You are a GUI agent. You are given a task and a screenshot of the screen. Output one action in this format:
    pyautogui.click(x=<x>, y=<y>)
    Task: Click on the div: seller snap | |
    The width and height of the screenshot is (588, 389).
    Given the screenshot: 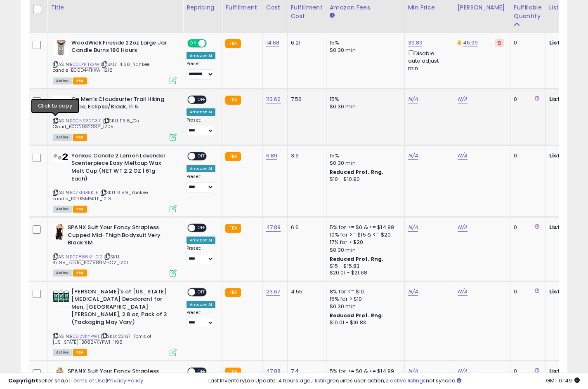 What is the action you would take?
    pyautogui.click(x=76, y=381)
    